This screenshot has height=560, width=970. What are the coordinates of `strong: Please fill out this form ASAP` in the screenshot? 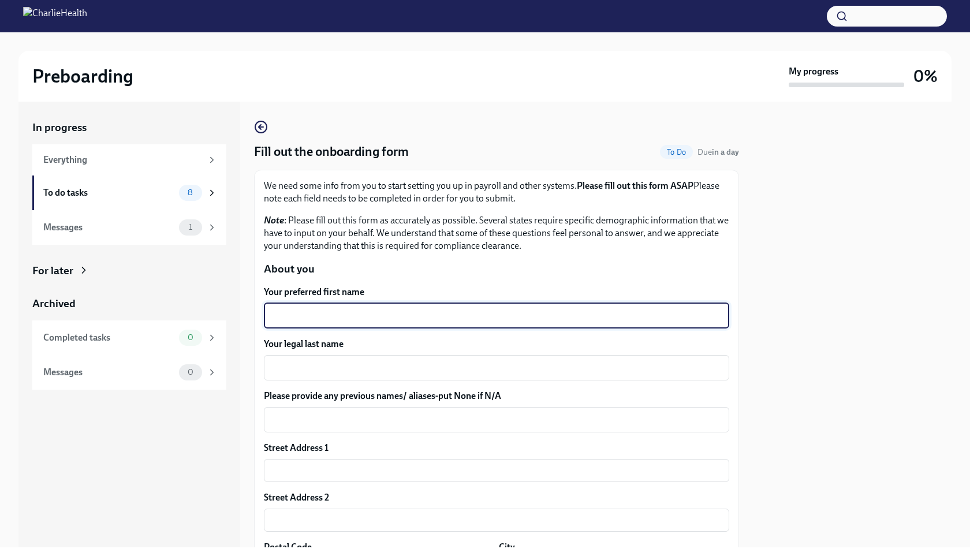 It's located at (635, 186).